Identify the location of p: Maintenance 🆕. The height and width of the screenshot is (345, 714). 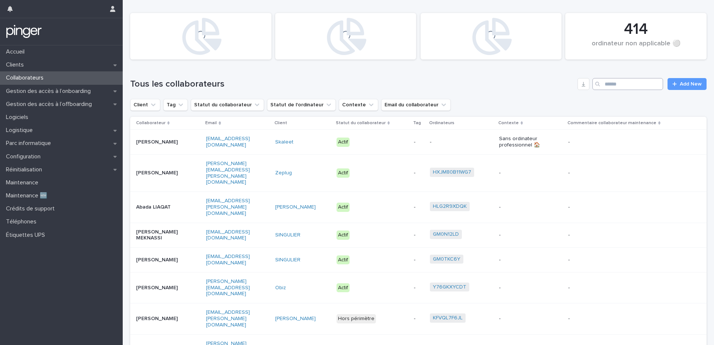
(28, 196).